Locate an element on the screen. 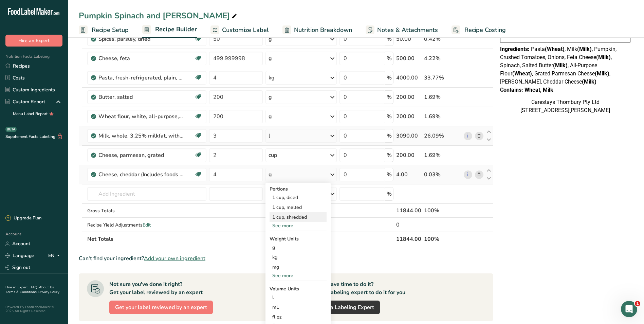 The image size is (644, 324). div: 0 is located at coordinates (409, 225).